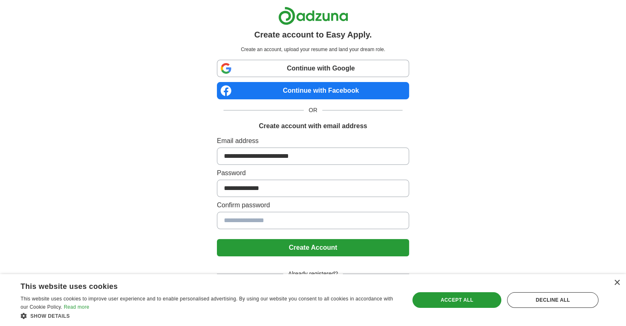 This screenshot has width=626, height=326. What do you see at coordinates (617, 282) in the screenshot?
I see `div: Close` at bounding box center [617, 282].